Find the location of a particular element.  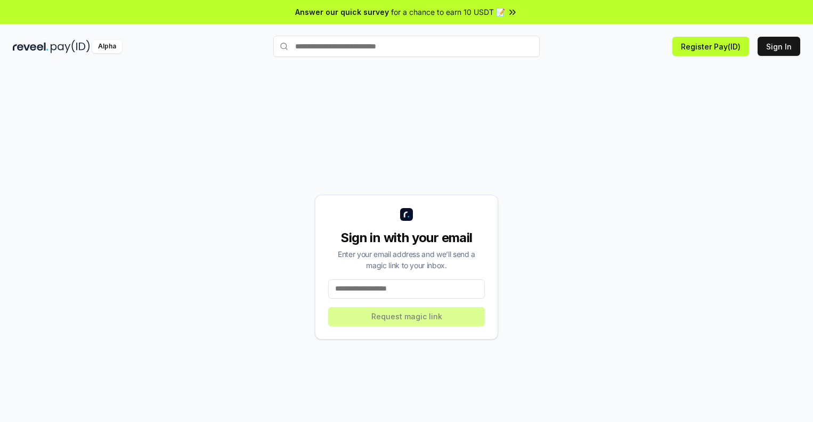

div: Enter your email address and we’ll send a magic link to your inbox. is located at coordinates (406, 260).